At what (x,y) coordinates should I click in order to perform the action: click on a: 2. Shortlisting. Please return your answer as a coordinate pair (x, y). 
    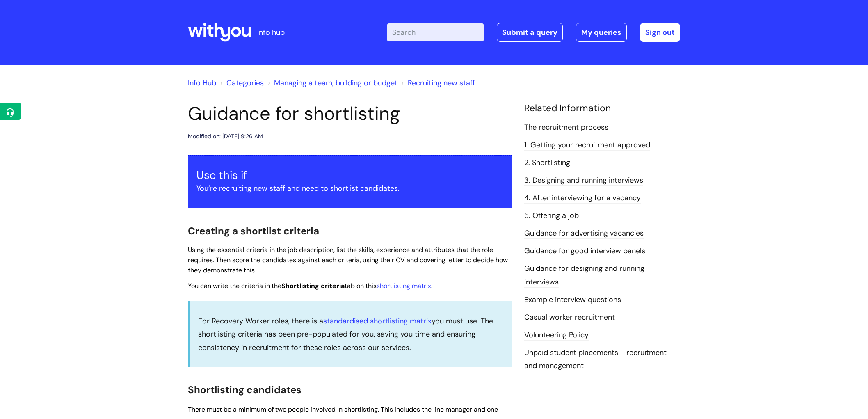
    Looking at the image, I should click on (547, 163).